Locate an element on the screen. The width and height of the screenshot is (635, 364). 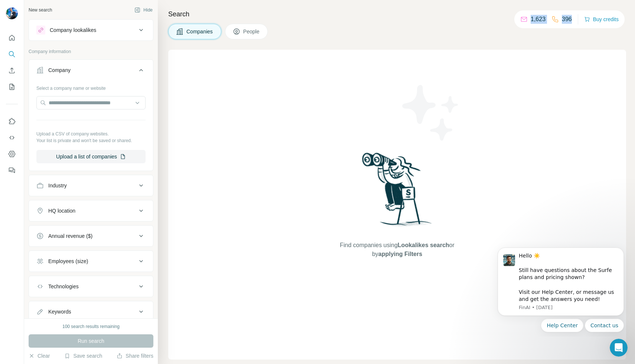
button: HQ location is located at coordinates (91, 211).